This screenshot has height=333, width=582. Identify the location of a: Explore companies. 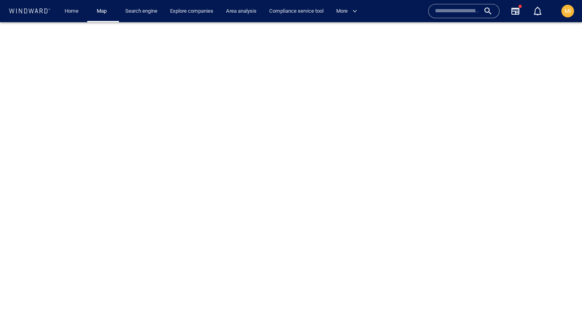
(191, 11).